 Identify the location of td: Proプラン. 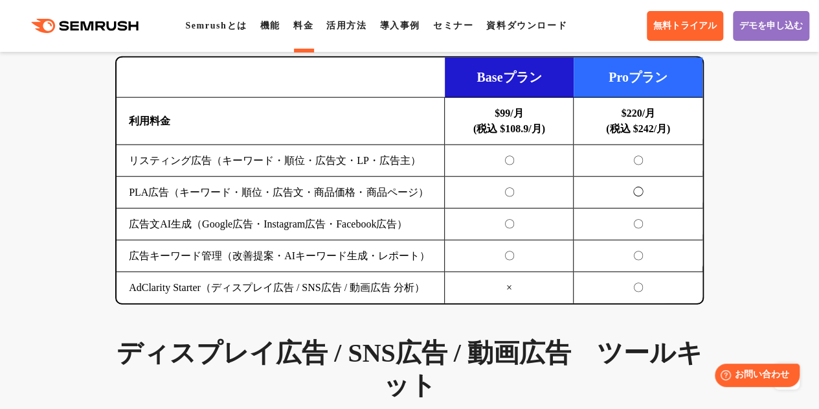
(638, 78).